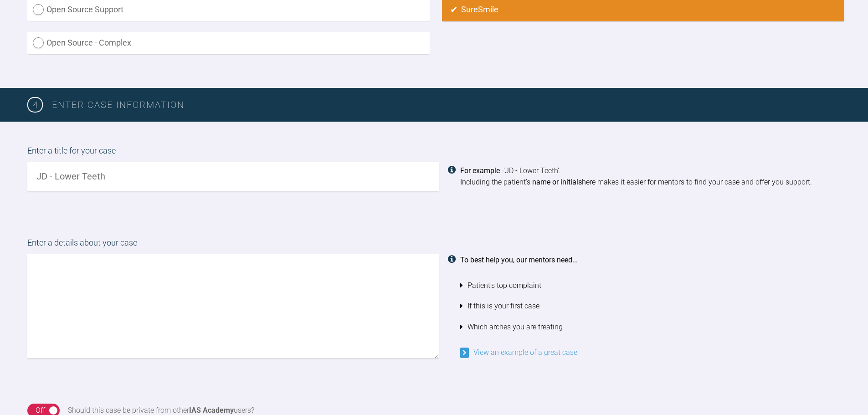  I want to click on strong: IAS Academy, so click(212, 410).